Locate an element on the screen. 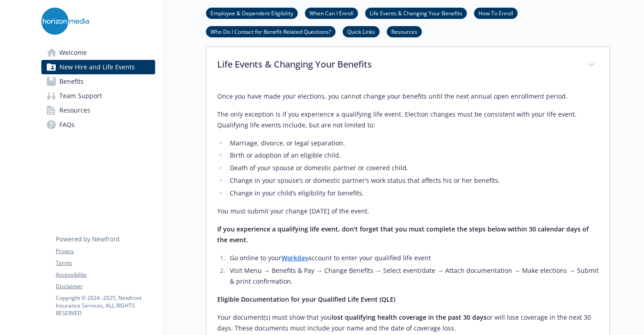 This screenshot has width=644, height=335. p: The only exception is if you experience a qualifying life event. Election changes must be consist... is located at coordinates (408, 120).